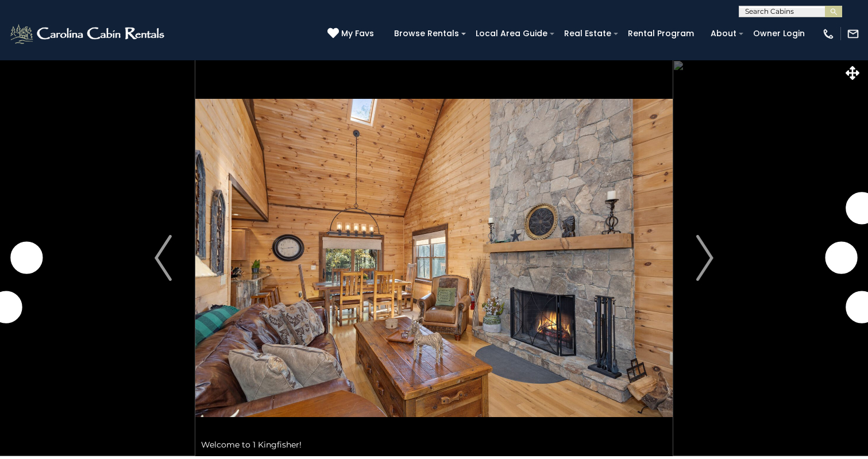 The image size is (868, 459). Describe the element at coordinates (853, 34) in the screenshot. I see `img: mail-regular-white.png` at that location.